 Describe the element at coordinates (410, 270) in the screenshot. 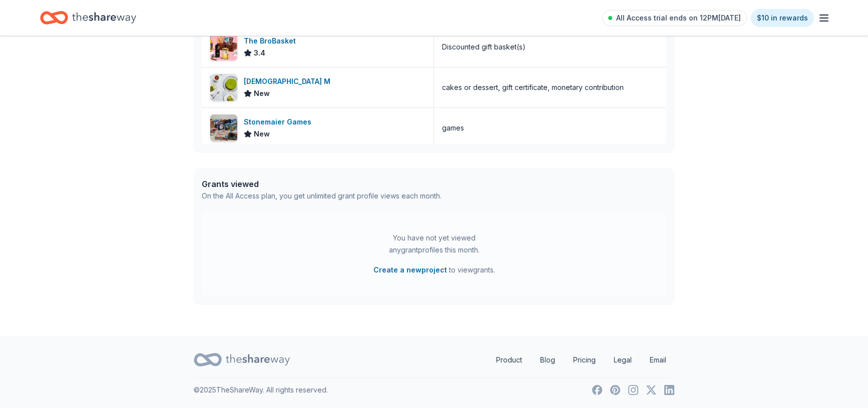

I see `button: Create a newproject` at that location.